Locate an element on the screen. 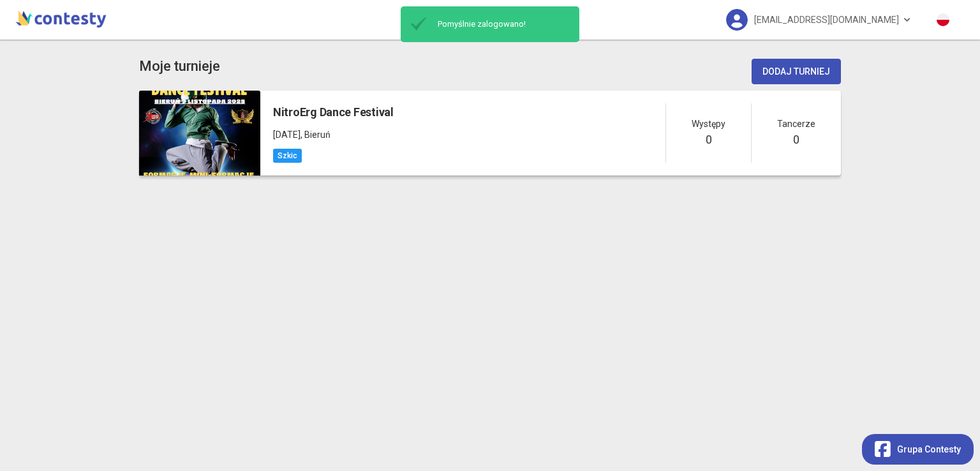  button: Dodaj turniej is located at coordinates (796, 72).